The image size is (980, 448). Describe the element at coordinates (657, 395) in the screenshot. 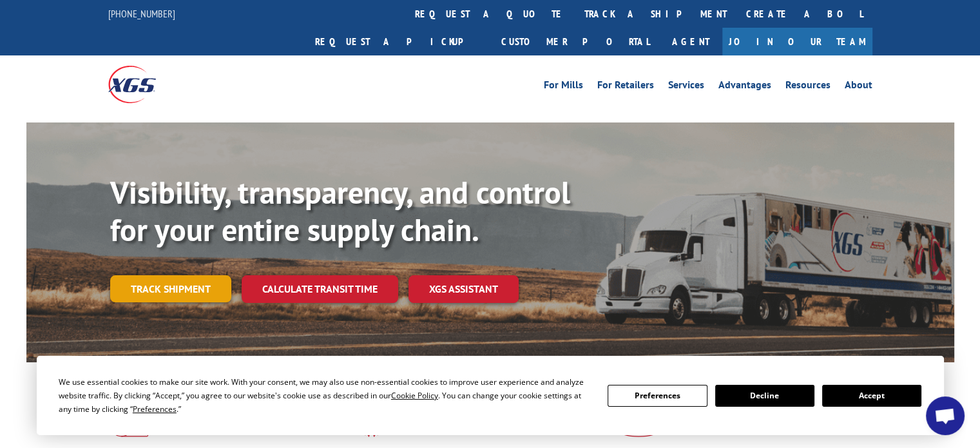

I see `button: Preferences` at that location.